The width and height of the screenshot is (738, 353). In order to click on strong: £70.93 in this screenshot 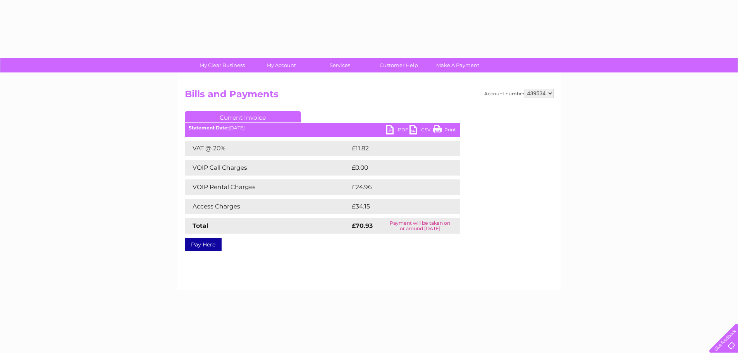, I will do `click(362, 225)`.